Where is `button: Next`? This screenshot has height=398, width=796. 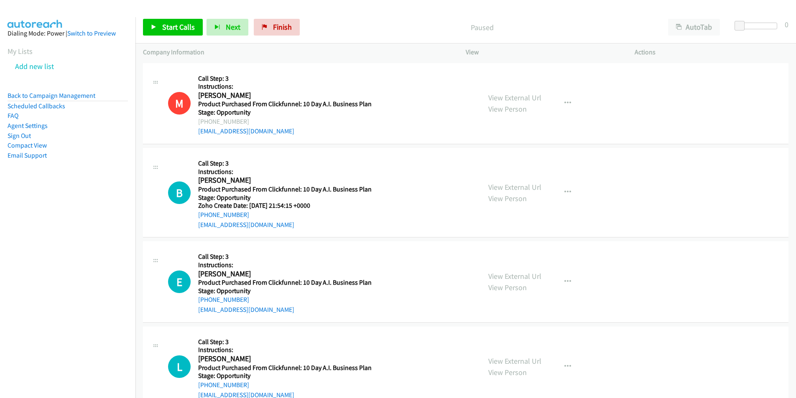
button: Next is located at coordinates (227, 27).